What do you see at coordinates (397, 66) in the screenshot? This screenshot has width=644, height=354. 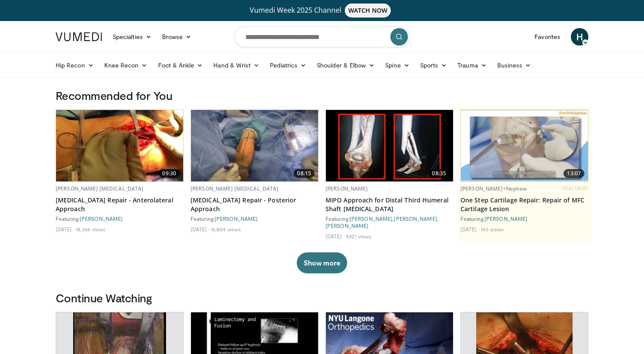 I see `a: Spine` at bounding box center [397, 66].